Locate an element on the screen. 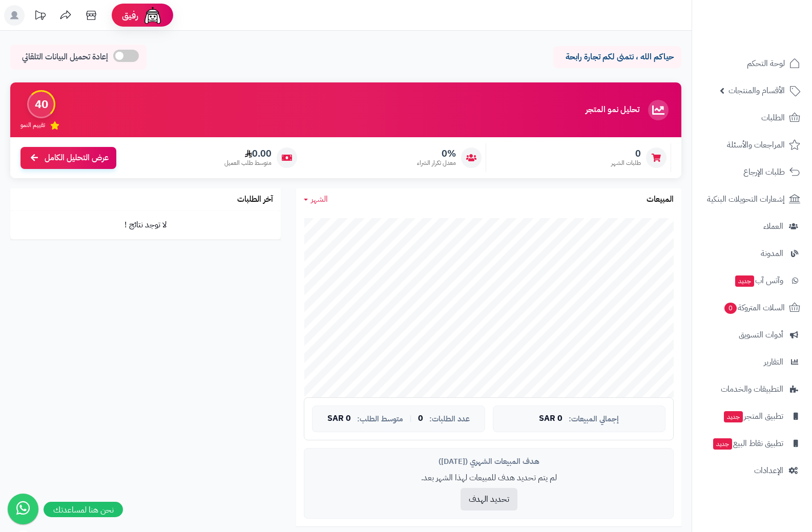 This screenshot has height=532, width=812. span: السلات المتروكة is located at coordinates (754, 308).